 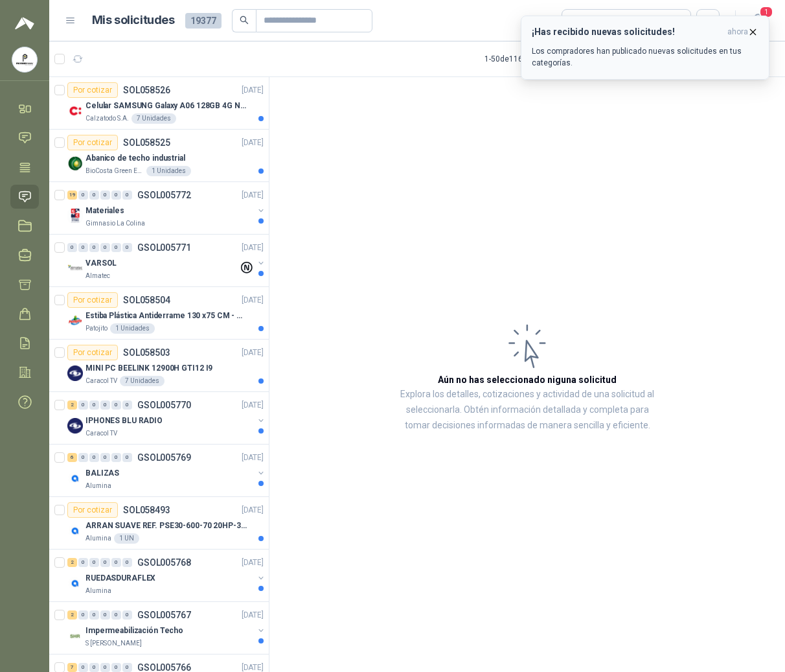 I want to click on p: Patojito, so click(x=96, y=328).